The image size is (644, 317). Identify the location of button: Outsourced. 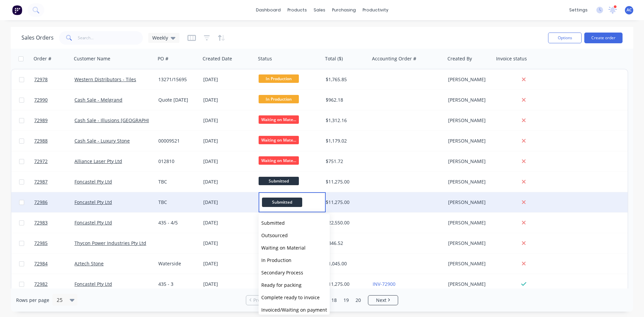
(294, 235).